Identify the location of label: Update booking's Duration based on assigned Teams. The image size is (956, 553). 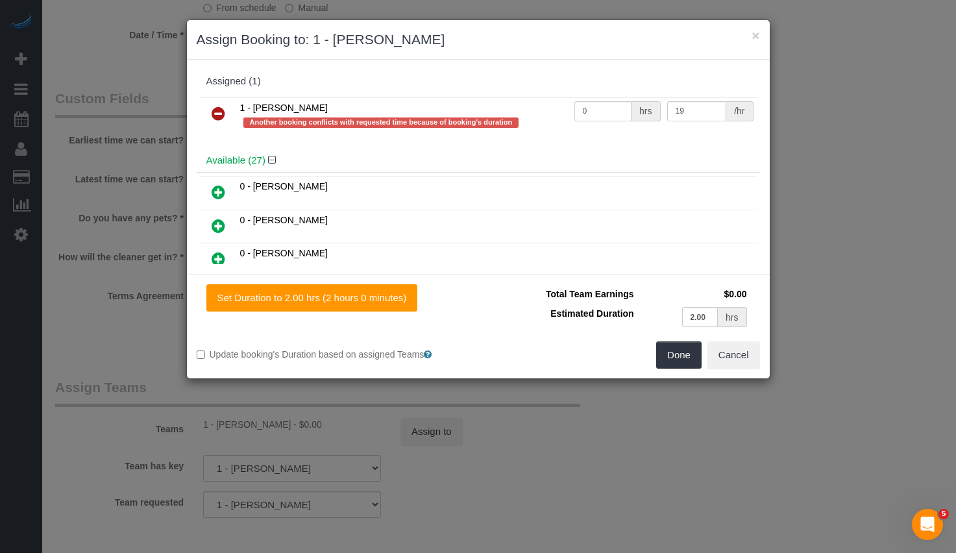
(332, 354).